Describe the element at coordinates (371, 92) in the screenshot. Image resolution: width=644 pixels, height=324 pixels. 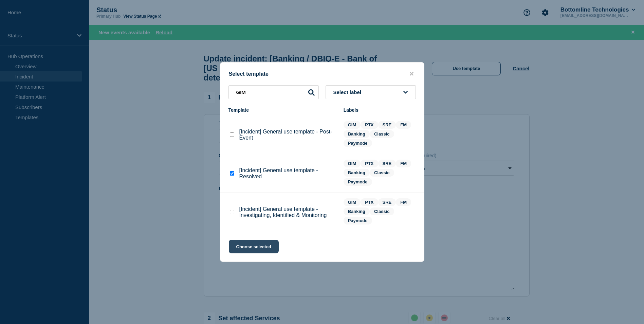
I see `button: Select label` at that location.